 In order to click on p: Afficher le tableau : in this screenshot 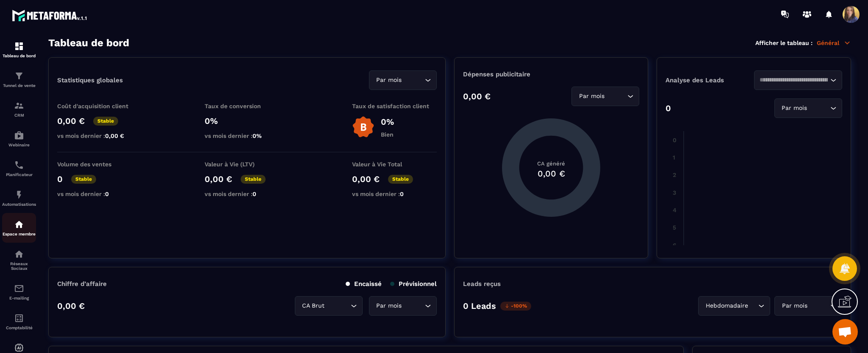, I will do `click(784, 43)`.